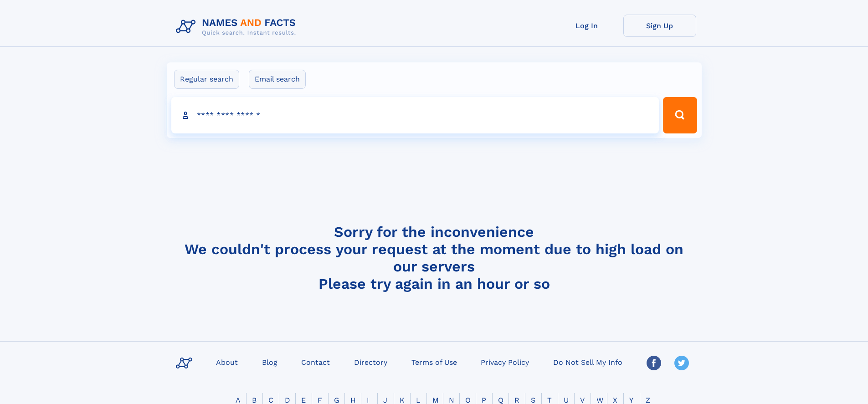  What do you see at coordinates (653, 363) in the screenshot?
I see `img: Facebook` at bounding box center [653, 363].